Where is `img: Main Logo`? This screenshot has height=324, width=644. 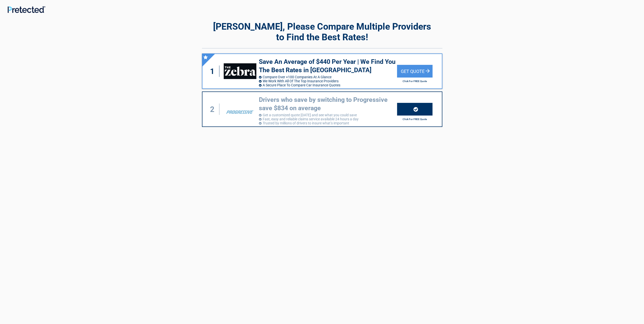 img: Main Logo is located at coordinates (27, 9).